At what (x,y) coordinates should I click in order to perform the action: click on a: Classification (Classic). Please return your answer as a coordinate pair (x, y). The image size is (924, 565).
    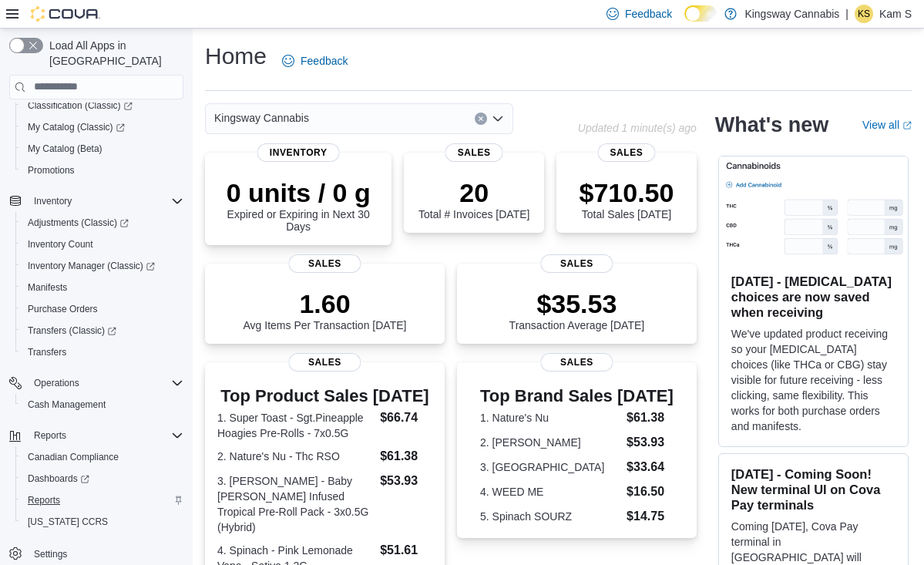
    Looking at the image, I should click on (102, 106).